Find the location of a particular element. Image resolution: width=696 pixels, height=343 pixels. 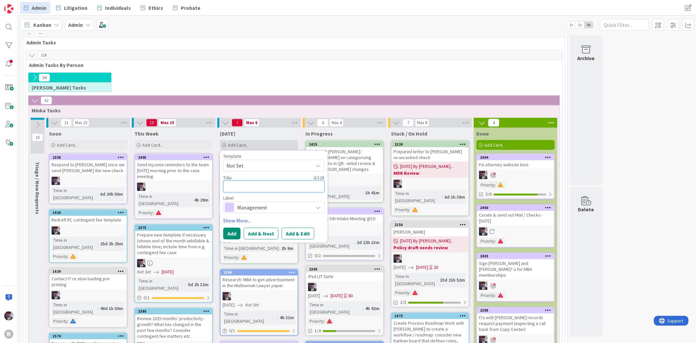

i: Not Set is located at coordinates (252, 305).